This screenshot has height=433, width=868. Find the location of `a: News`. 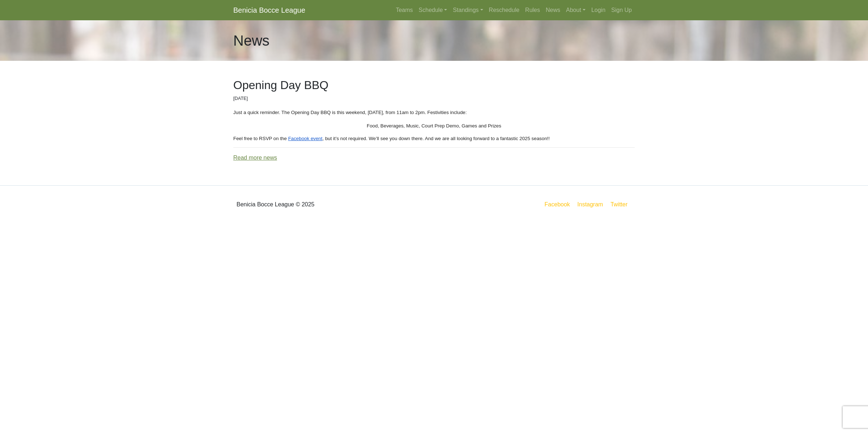

a: News is located at coordinates (553, 10).